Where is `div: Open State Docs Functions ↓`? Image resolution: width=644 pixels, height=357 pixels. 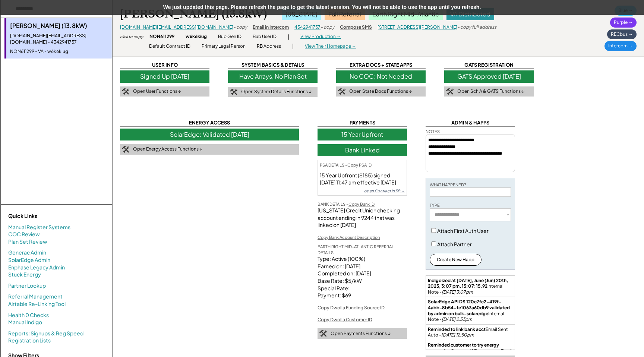 div: Open State Docs Functions ↓ is located at coordinates (381, 91).